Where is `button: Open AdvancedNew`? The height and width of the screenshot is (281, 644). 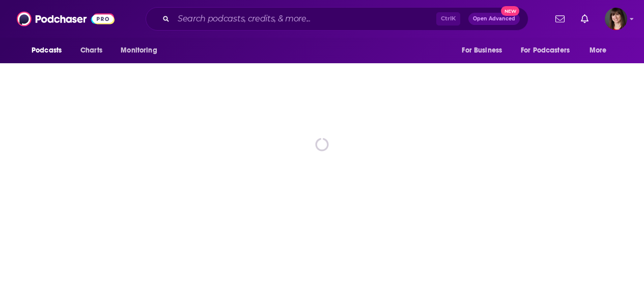
button: Open AdvancedNew is located at coordinates (494, 19).